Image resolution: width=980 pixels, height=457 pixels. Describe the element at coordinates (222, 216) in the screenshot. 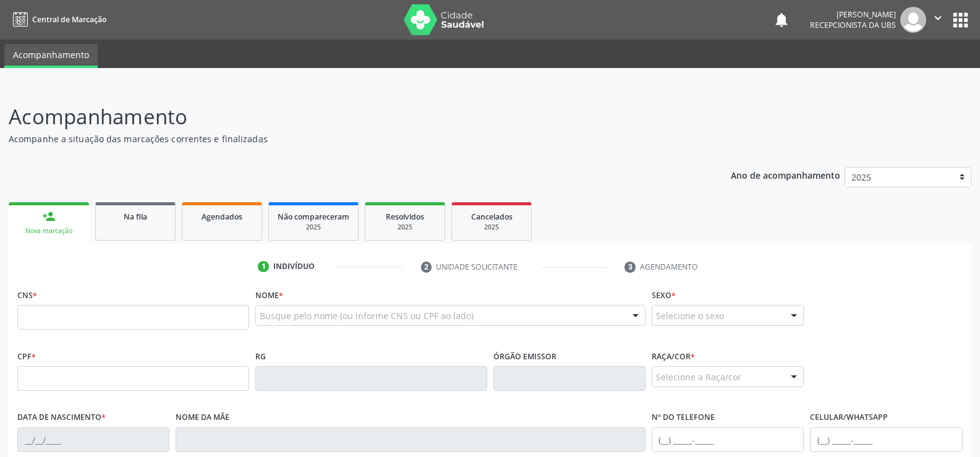

I see `span: Agendados` at that location.